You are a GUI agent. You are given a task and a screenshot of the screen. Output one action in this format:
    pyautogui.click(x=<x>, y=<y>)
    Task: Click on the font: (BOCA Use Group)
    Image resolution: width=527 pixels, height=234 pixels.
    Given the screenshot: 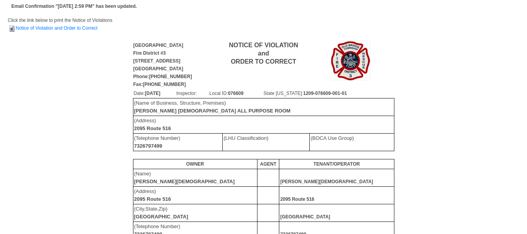 What is the action you would take?
    pyautogui.click(x=332, y=138)
    